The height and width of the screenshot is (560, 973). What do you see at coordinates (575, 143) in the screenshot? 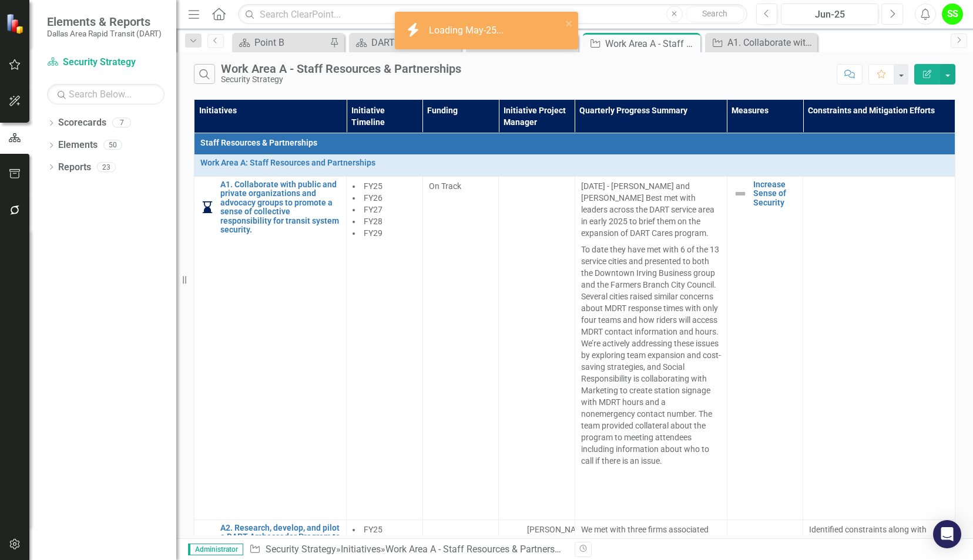
I see `span: Staff Resources & Partnerships` at bounding box center [575, 143].